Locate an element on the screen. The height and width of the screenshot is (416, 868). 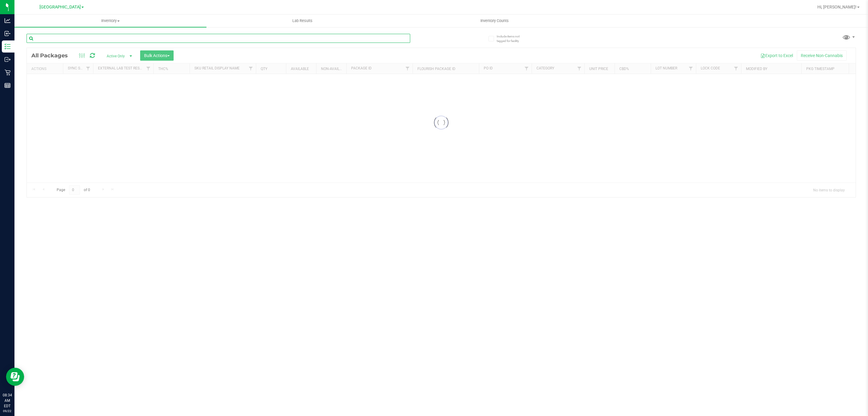
inline-svg: Inventory is located at coordinates (8, 47).